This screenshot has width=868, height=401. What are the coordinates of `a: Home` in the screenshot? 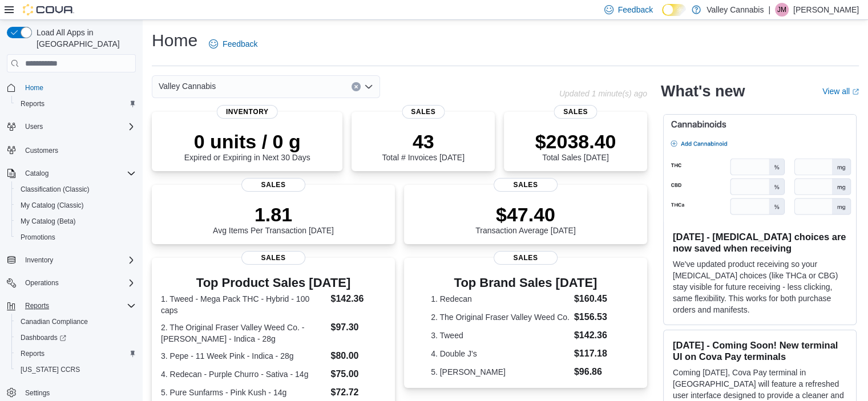 It's located at (34, 88).